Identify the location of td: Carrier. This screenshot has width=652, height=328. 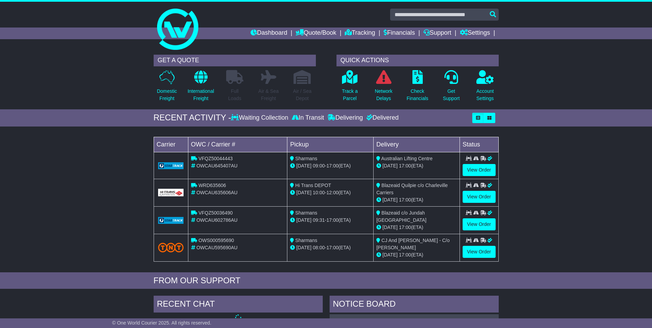
(171, 144).